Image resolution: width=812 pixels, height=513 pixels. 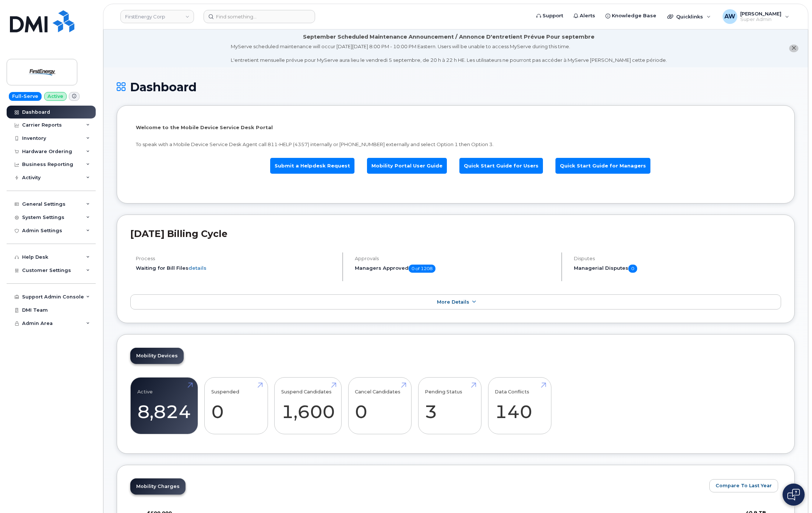 I want to click on span: Compare To Last Year, so click(x=743, y=485).